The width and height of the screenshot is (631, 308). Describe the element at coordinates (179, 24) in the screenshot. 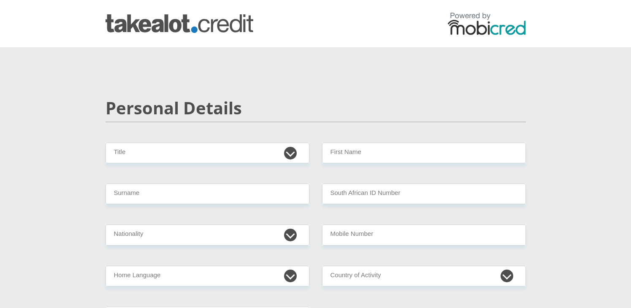

I see `img: takealot_credit logo` at that location.